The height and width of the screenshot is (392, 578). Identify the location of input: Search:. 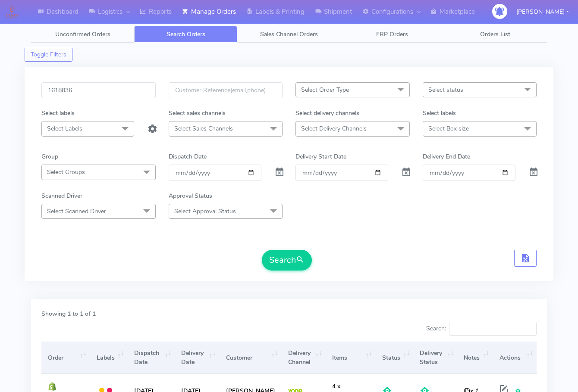
(492, 329).